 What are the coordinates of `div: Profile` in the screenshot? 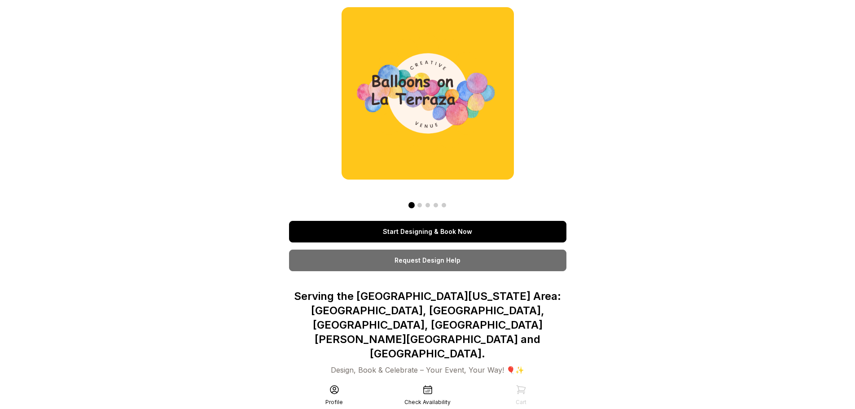 It's located at (334, 402).